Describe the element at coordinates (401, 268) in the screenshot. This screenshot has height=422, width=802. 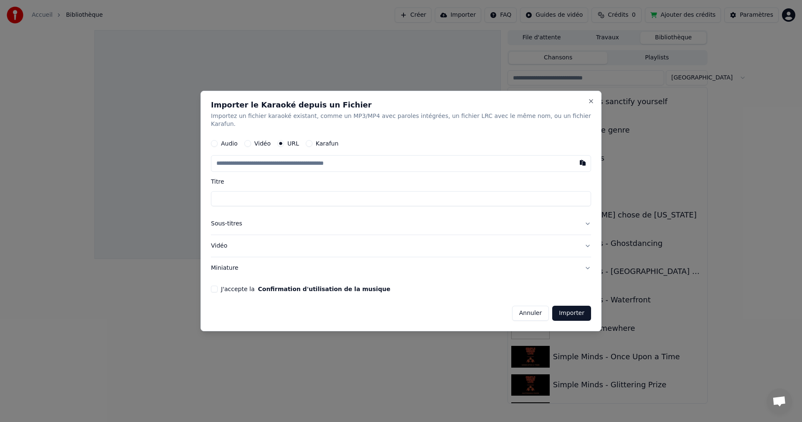
I see `button: Miniature` at that location.